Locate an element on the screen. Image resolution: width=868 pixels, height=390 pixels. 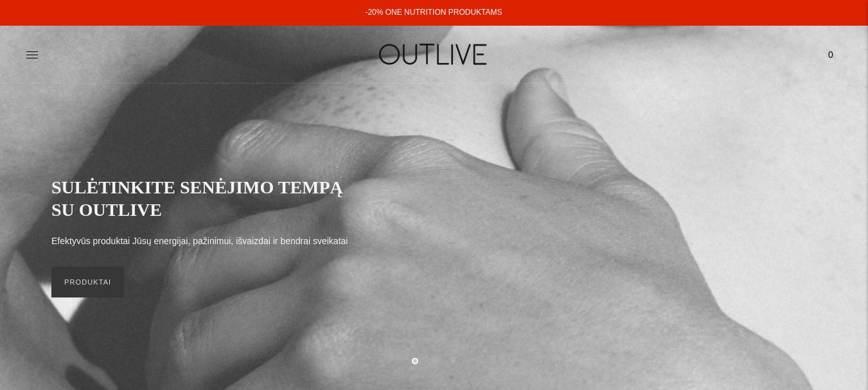
a: PRODUKTAI is located at coordinates (88, 282).